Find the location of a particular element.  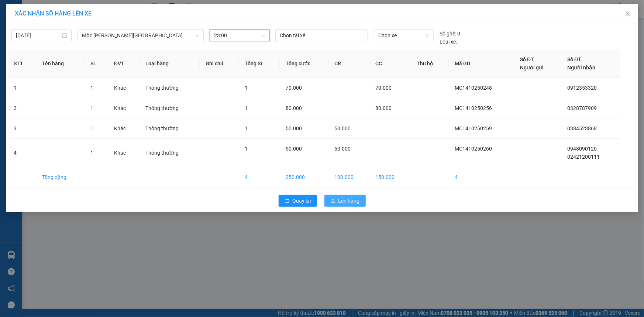

span: Người nhận is located at coordinates (581, 67).